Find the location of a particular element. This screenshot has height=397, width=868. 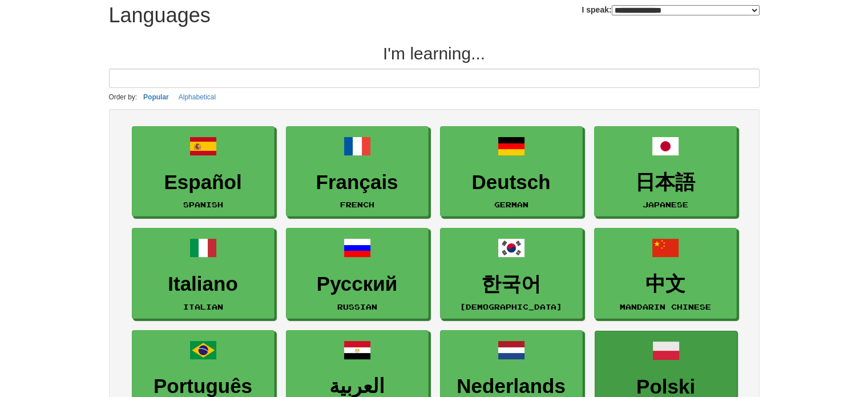

h3: 日本語 is located at coordinates (666, 182).